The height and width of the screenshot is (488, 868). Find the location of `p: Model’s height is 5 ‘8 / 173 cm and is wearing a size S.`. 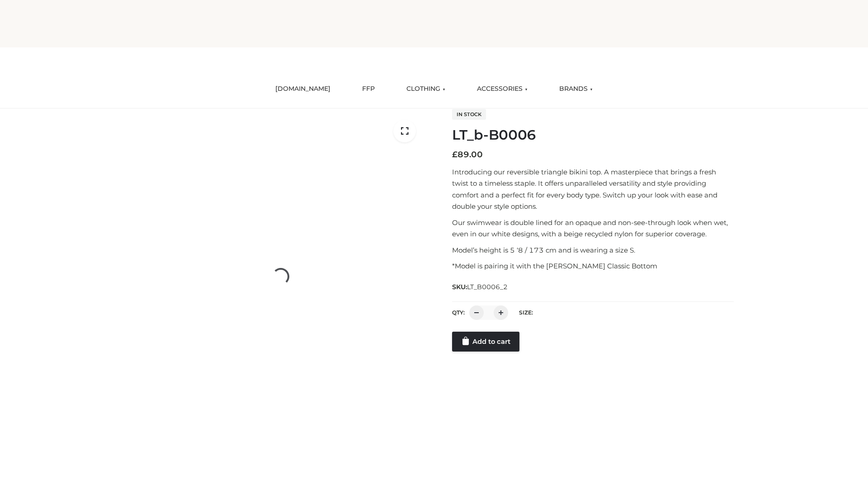

p: Model’s height is 5 ‘8 / 173 cm and is wearing a size S. is located at coordinates (593, 250).